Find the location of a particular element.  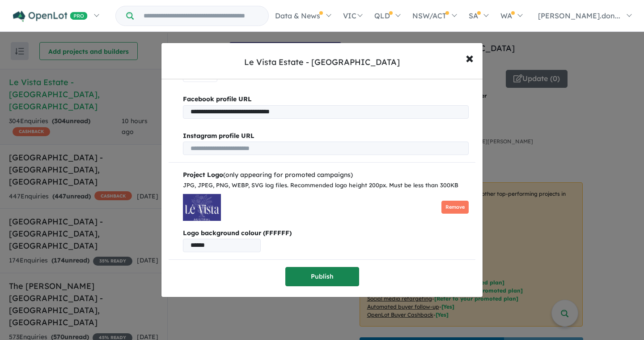

b: Facebook profile URL is located at coordinates (217, 99).